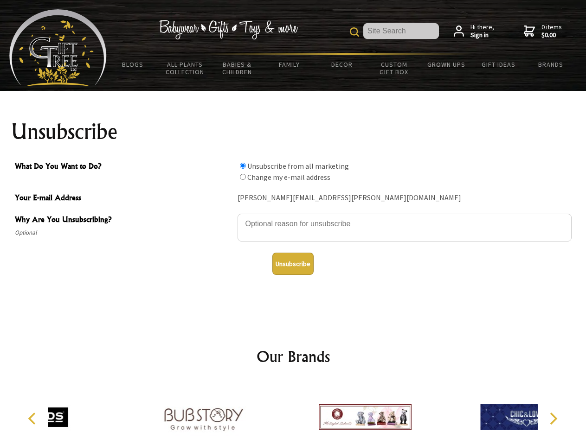 This screenshot has height=445, width=586. Describe the element at coordinates (228, 30) in the screenshot. I see `img: Babywear - Gifts - Toys & more` at that location.